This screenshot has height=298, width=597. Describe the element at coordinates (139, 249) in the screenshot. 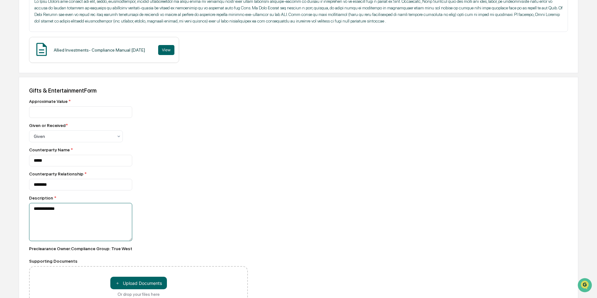

I see `div: Preclearance Owner : Compliance Group: True West` at that location.